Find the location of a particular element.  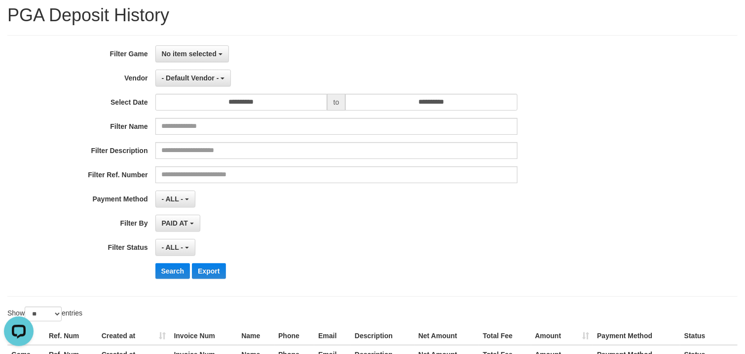

th: Payment Method is located at coordinates (636, 335).